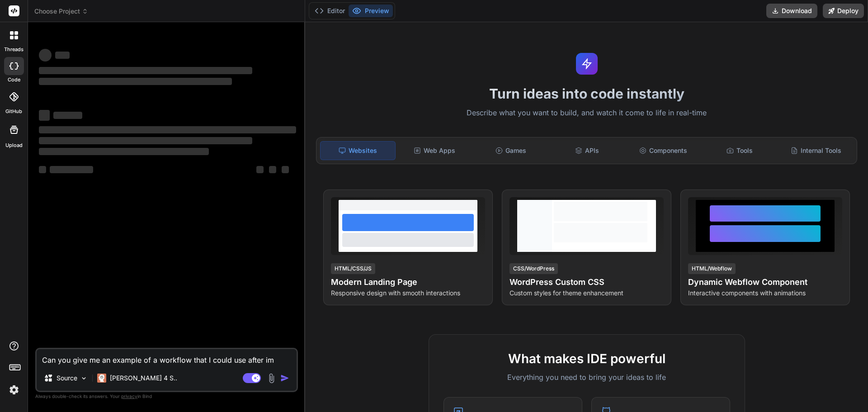 This screenshot has height=412, width=868. I want to click on div: Internal Tools, so click(815, 151).